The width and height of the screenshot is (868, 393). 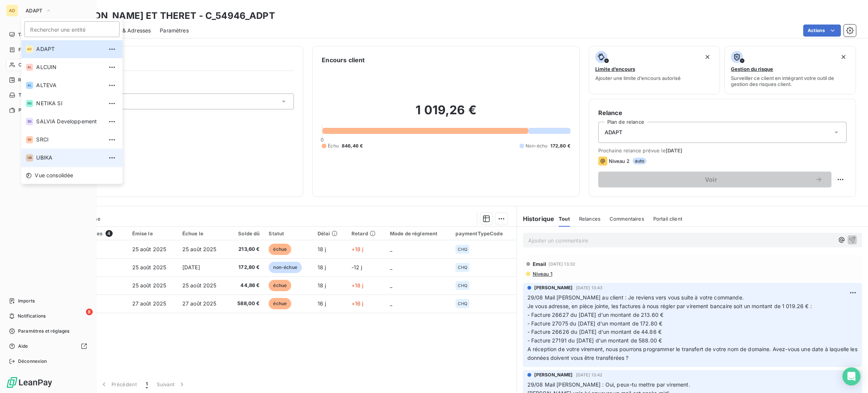 I want to click on span: Niveau 2, so click(x=619, y=161).